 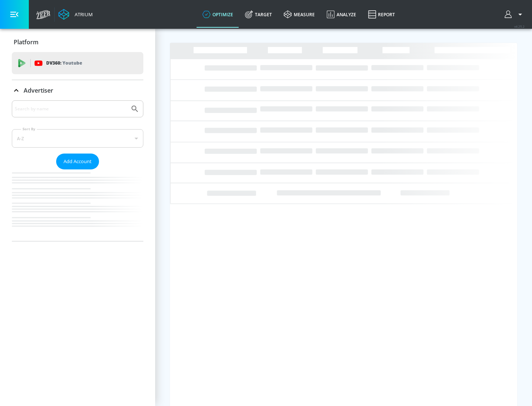 What do you see at coordinates (78, 205) in the screenshot?
I see `nav: list of Advertiser` at bounding box center [78, 205].